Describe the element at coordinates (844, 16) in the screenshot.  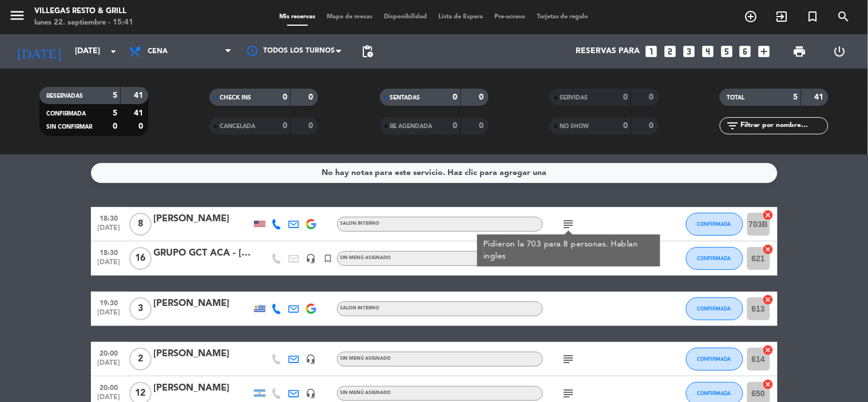
I see `i: search` at that location.